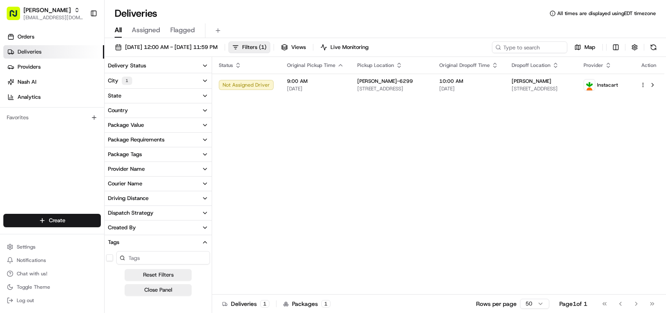  Describe the element at coordinates (17, 17) in the screenshot. I see `img: Nash` at that location.